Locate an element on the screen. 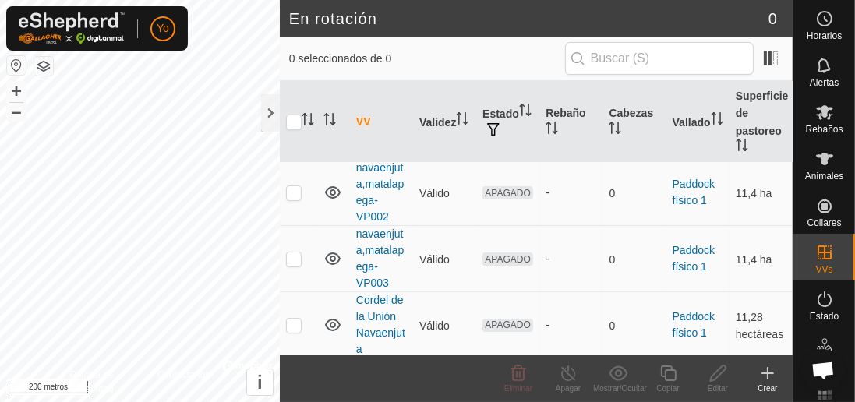 This screenshot has width=855, height=402. font: VV is located at coordinates (363, 122).